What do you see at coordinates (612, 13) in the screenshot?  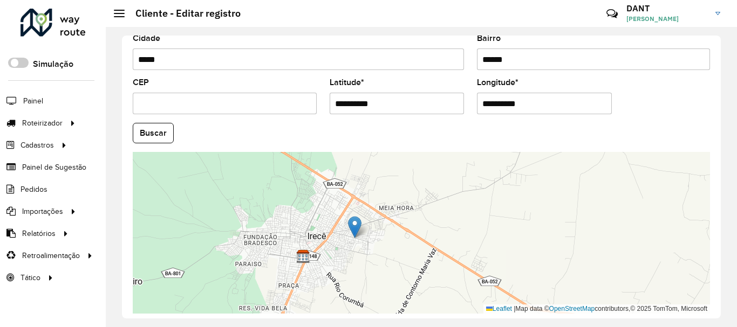 I see `a: Contato Rápido` at bounding box center [612, 13].